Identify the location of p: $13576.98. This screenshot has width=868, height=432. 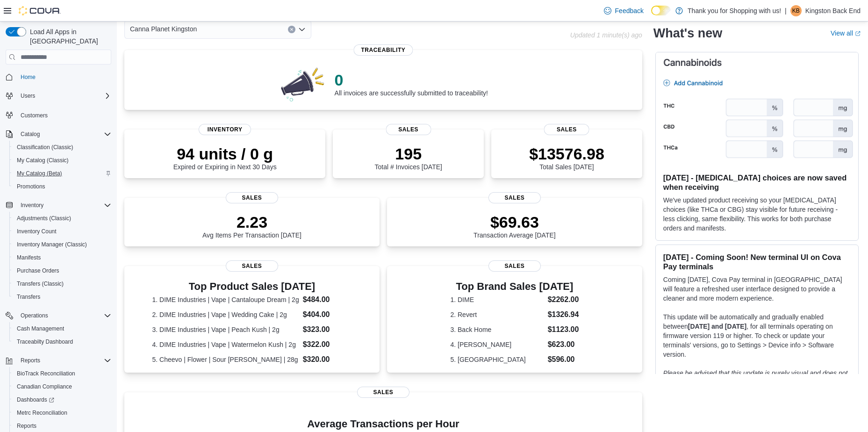
(567, 154).